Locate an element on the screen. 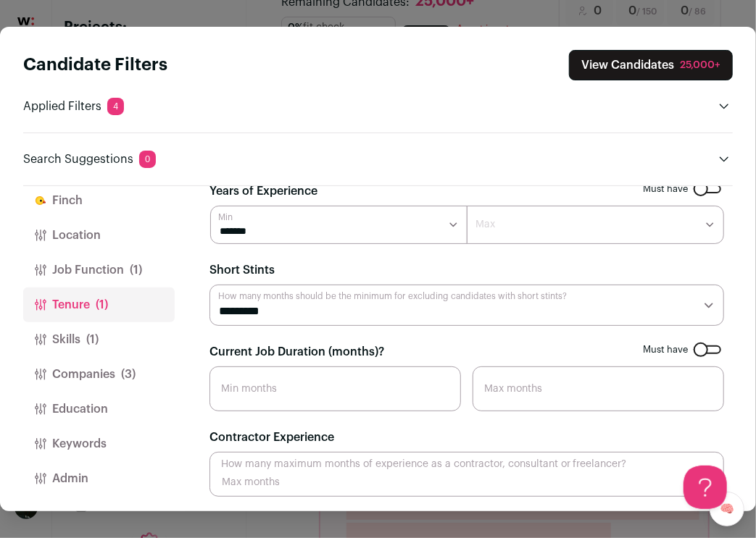 The width and height of the screenshot is (756, 538). label: Current Job Duration (months)? is located at coordinates (297, 352).